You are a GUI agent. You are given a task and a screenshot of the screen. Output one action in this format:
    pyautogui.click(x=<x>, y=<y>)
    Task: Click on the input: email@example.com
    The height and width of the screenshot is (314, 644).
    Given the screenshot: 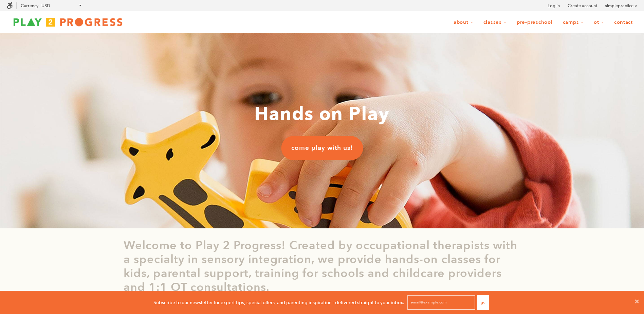 What is the action you would take?
    pyautogui.click(x=441, y=303)
    